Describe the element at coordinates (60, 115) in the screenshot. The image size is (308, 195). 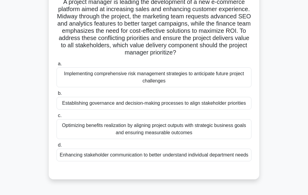
I see `span: c.` at that location.